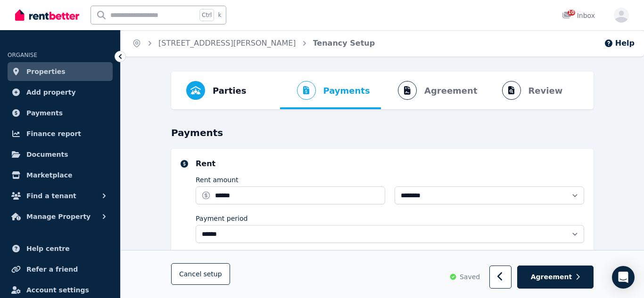  What do you see at coordinates (216, 180) in the screenshot?
I see `label: Rent amount` at bounding box center [216, 180].